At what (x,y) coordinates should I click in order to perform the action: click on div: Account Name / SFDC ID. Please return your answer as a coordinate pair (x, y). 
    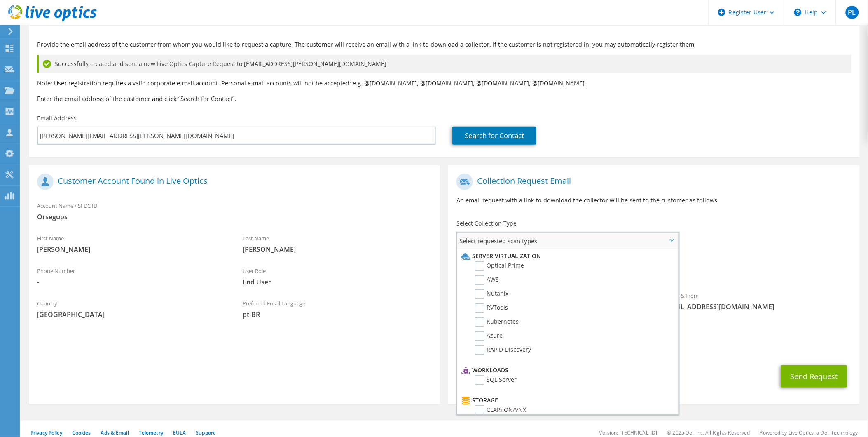
    Looking at the image, I should click on (235, 211).